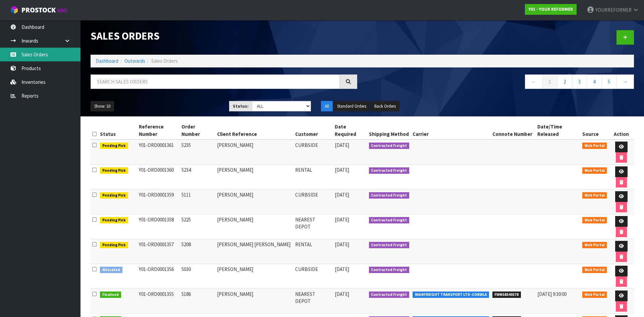 Image resolution: width=644 pixels, height=317 pixels. What do you see at coordinates (164, 60) in the screenshot?
I see `span: Sales Orders` at bounding box center [164, 60].